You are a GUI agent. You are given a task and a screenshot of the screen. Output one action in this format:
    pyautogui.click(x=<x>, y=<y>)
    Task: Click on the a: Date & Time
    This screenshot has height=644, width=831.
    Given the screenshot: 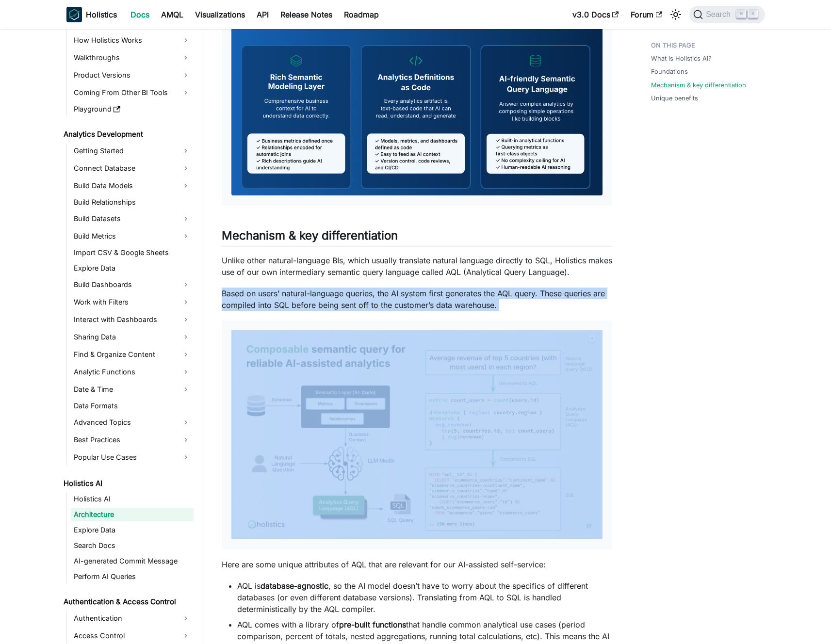 What is the action you would take?
    pyautogui.click(x=132, y=389)
    